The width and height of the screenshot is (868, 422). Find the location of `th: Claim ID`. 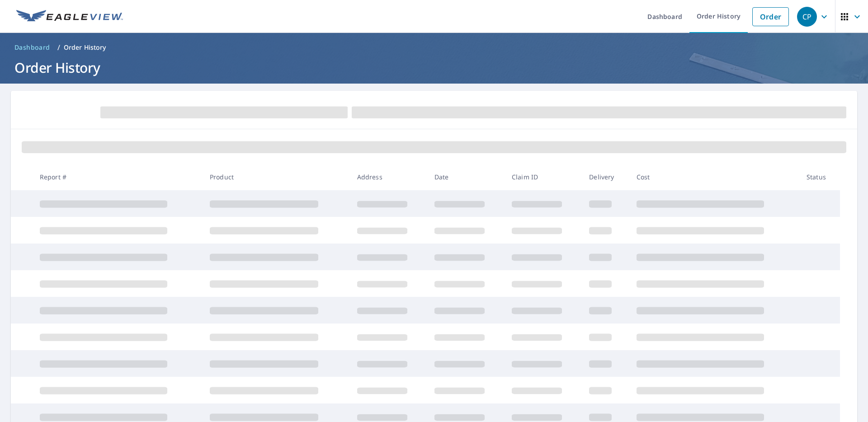

th: Claim ID is located at coordinates (543, 176).